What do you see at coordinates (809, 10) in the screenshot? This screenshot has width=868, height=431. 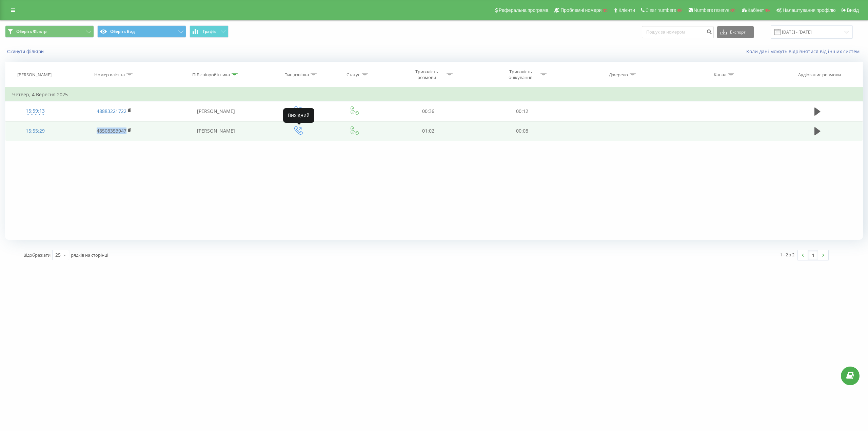 I see `span: Налаштування профілю` at bounding box center [809, 10].